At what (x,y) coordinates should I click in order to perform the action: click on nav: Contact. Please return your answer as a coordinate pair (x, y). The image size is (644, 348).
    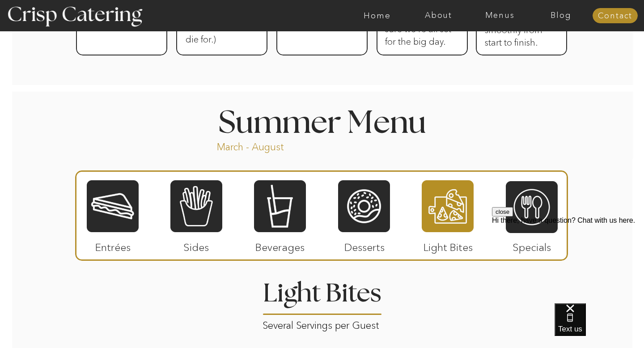
    Looking at the image, I should click on (616, 16).